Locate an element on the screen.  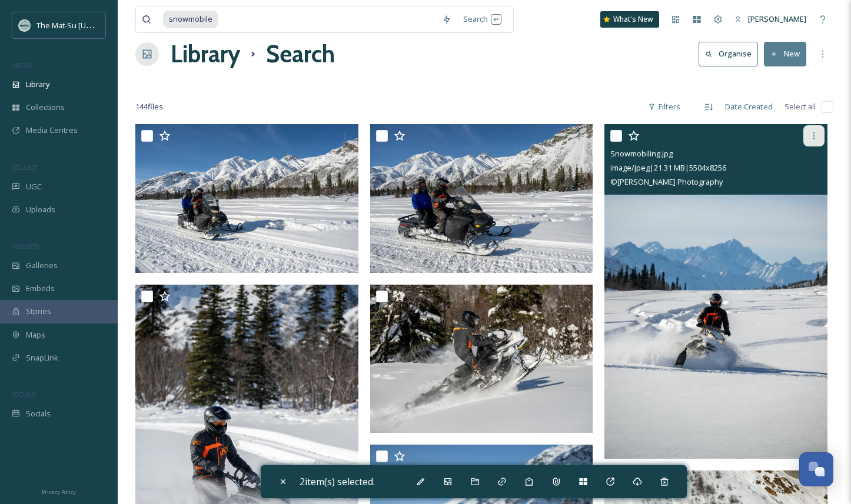
span: COLLECT is located at coordinates (24, 167).